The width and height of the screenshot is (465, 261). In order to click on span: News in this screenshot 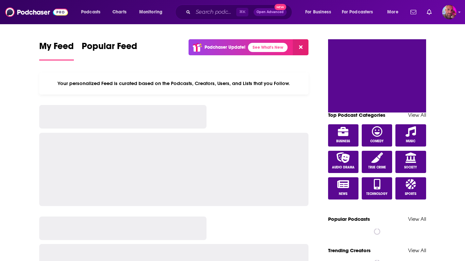, I will do `click(343, 194)`.